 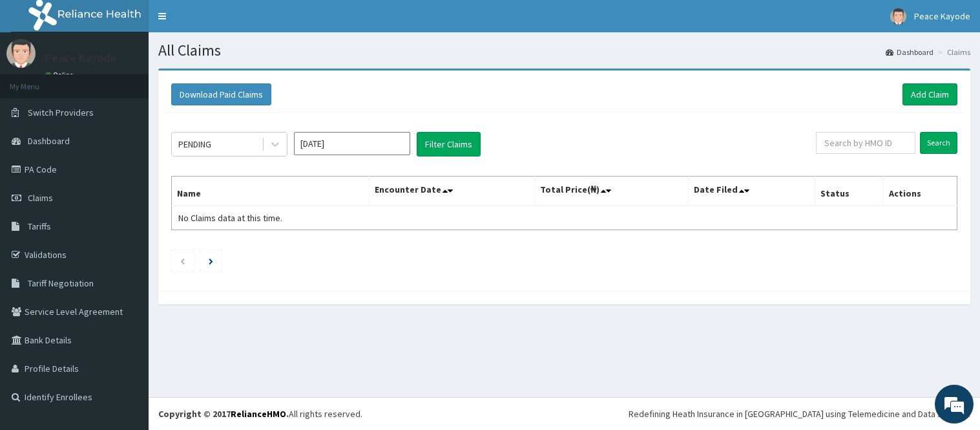 What do you see at coordinates (452, 192) in the screenshot?
I see `th: Encounter Date` at bounding box center [452, 192].